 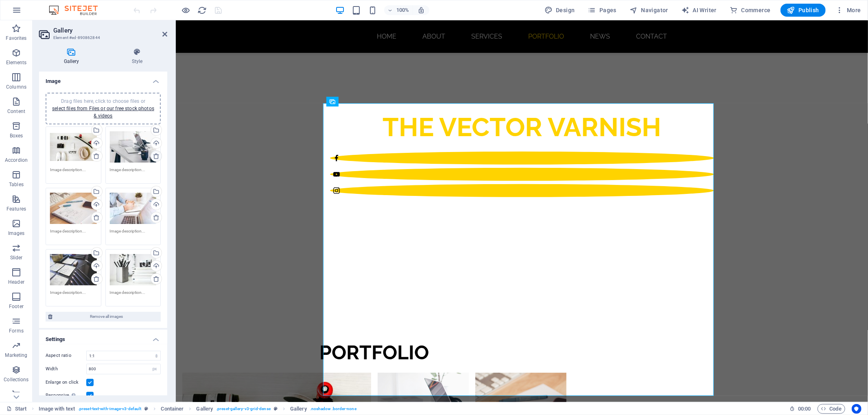 What do you see at coordinates (831, 409) in the screenshot?
I see `button: Code` at bounding box center [831, 409].